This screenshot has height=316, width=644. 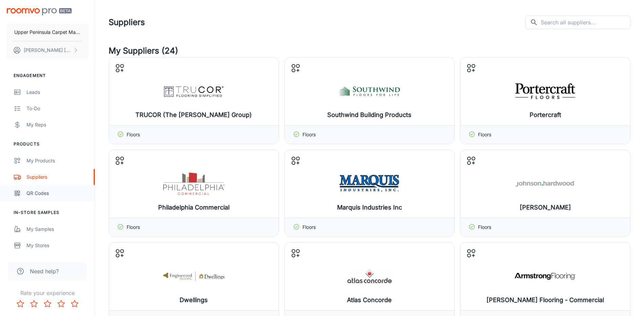 I want to click on div: My Stores, so click(x=57, y=245).